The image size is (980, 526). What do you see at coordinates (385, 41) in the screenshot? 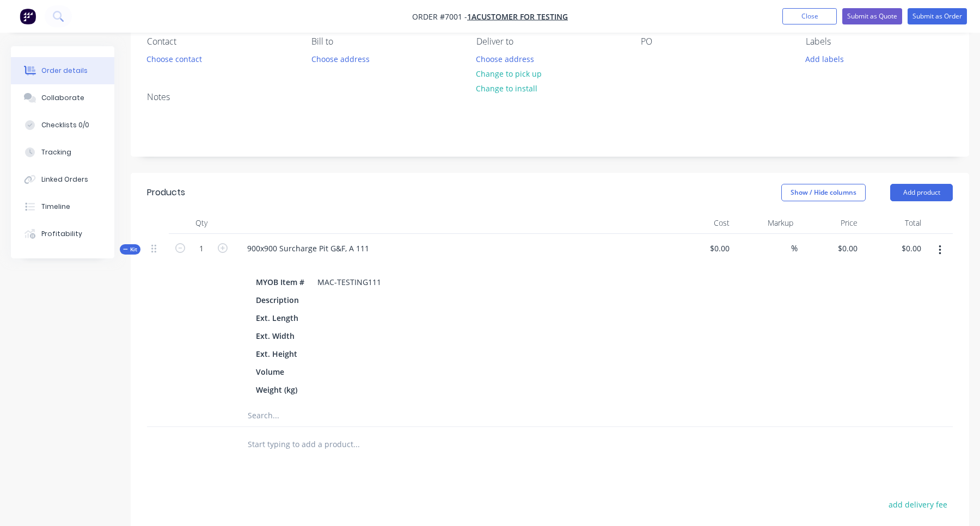
I see `div: Bill to` at bounding box center [385, 41].